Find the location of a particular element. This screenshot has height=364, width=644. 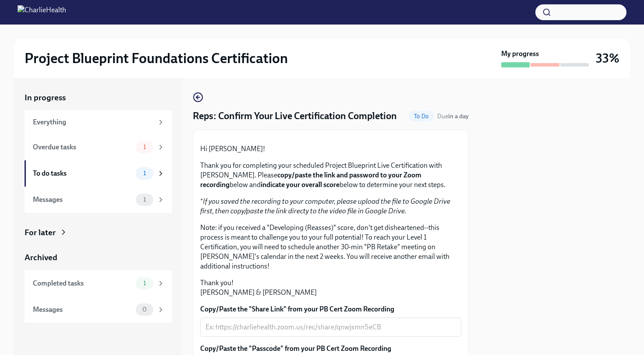

span: October 2nd, 2025 12:00 is located at coordinates (453, 116).